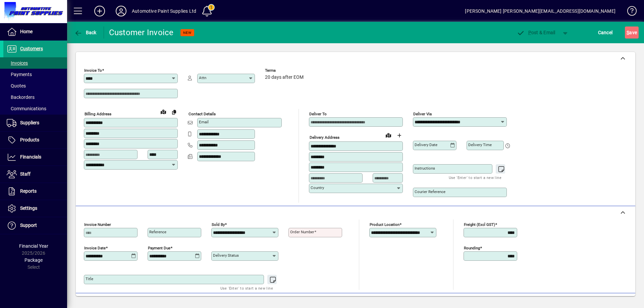 This screenshot has width=644, height=308. What do you see at coordinates (85, 33) in the screenshot?
I see `span: Back` at bounding box center [85, 33].